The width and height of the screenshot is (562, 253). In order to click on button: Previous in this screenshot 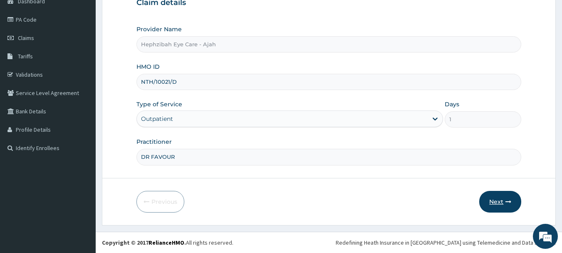, I will do `click(160, 201)`.